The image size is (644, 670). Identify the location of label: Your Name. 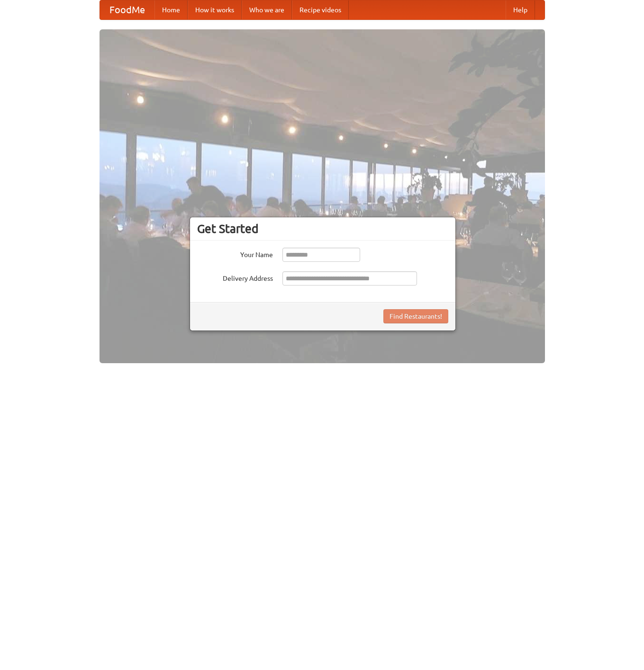
(235, 253).